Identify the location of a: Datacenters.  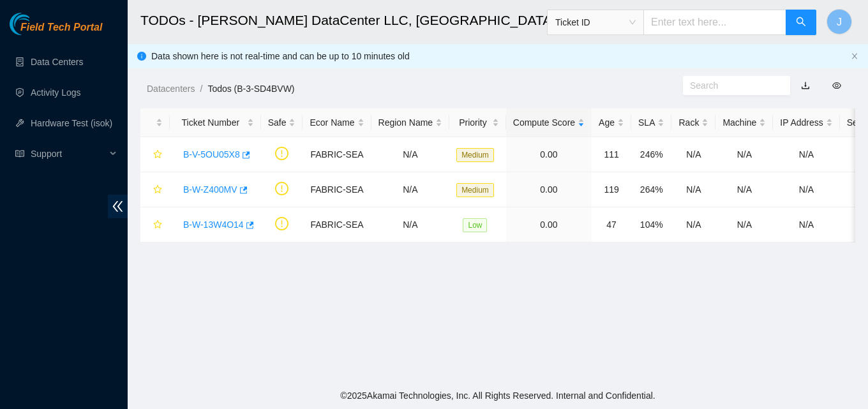
(170, 89).